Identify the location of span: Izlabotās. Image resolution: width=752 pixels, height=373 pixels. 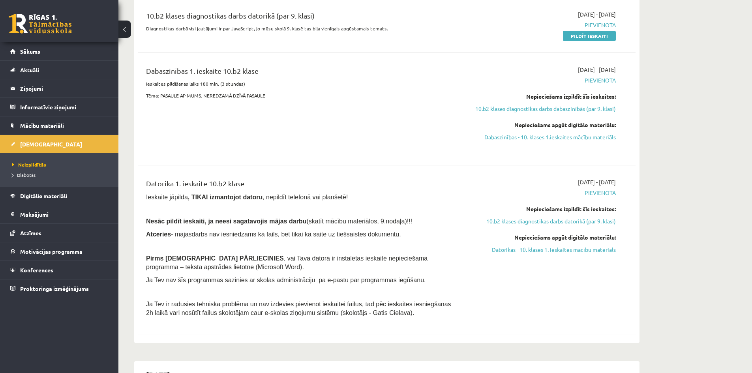
(24, 175).